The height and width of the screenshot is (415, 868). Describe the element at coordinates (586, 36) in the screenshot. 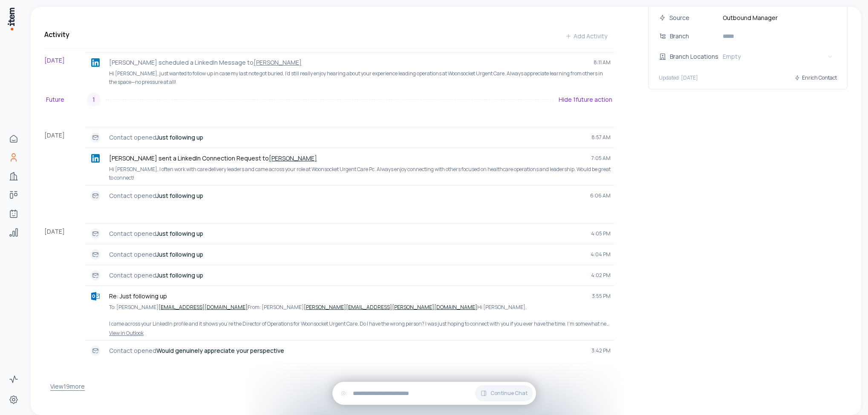

I see `button: Add Activity` at that location.